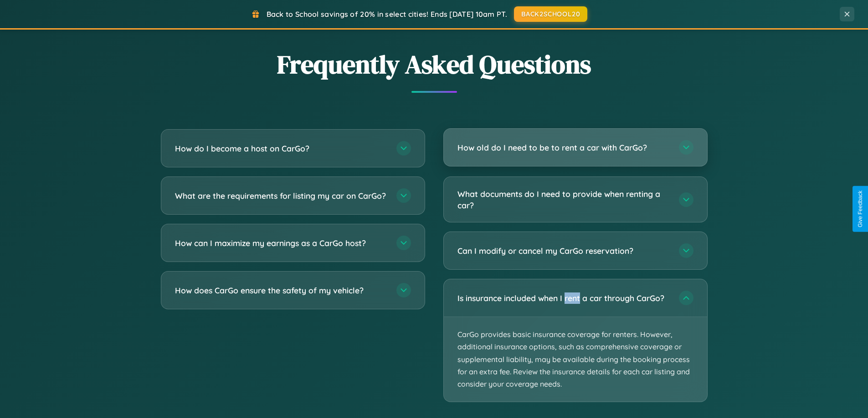 This screenshot has width=868, height=418. I want to click on h3: What documents do I need to provide when renting a car?, so click(563, 200).